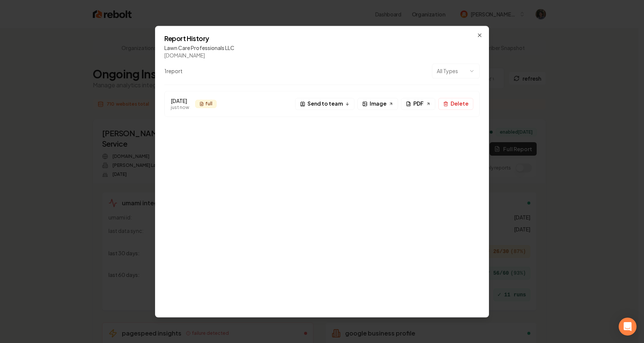  What do you see at coordinates (324, 104) in the screenshot?
I see `button: Send to team` at bounding box center [324, 104].